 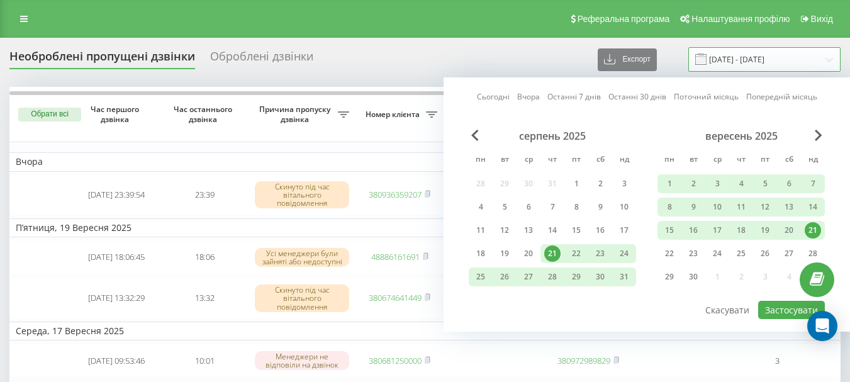 I want to click on td: 13:32, so click(x=205, y=298).